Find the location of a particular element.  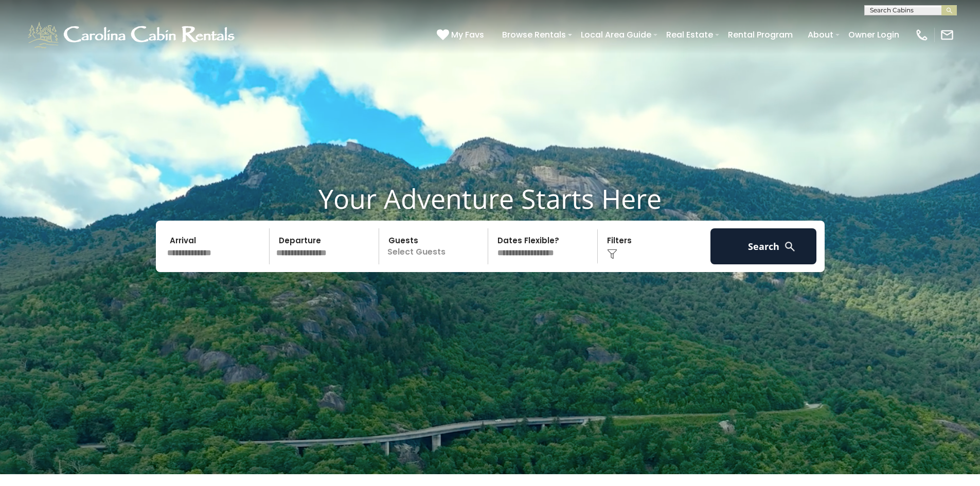

img: mail-regular-white.png is located at coordinates (947, 35).